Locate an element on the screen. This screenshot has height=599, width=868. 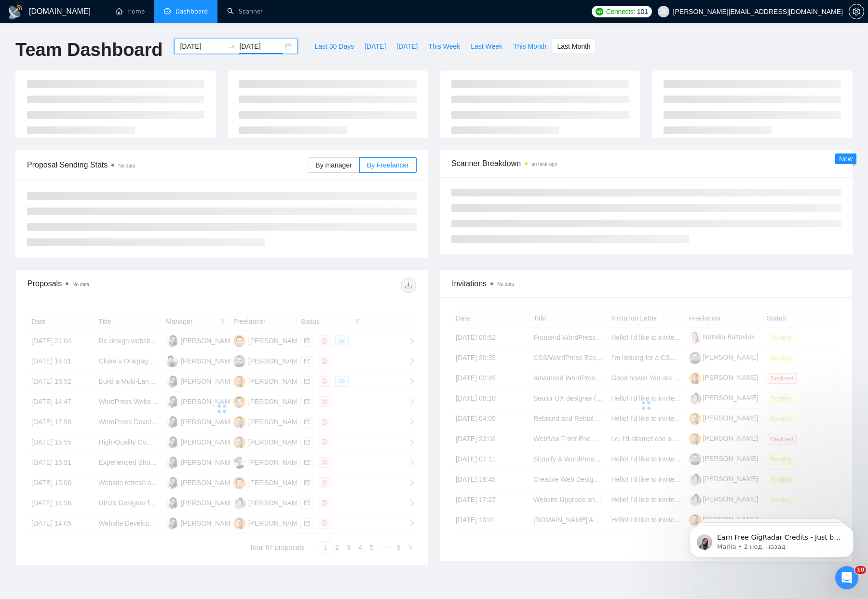
span: Last Week is located at coordinates (486, 47).